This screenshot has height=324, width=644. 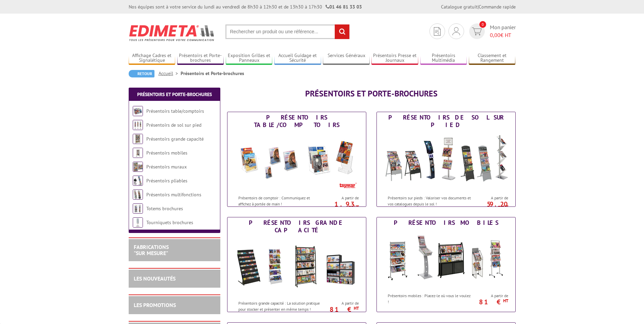 What do you see at coordinates (164, 209) in the screenshot?
I see `a: Totems brochures` at bounding box center [164, 209].